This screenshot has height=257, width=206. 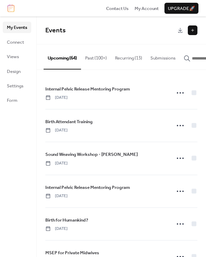 What do you see at coordinates (15, 86) in the screenshot?
I see `span: Settings` at bounding box center [15, 86].